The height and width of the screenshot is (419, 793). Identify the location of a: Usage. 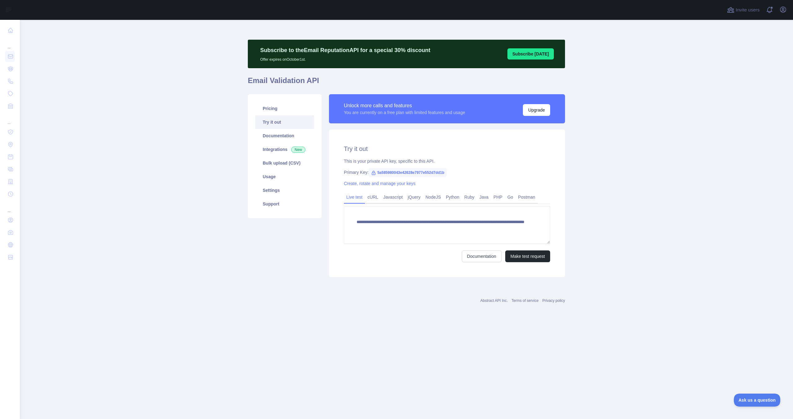
(285, 177).